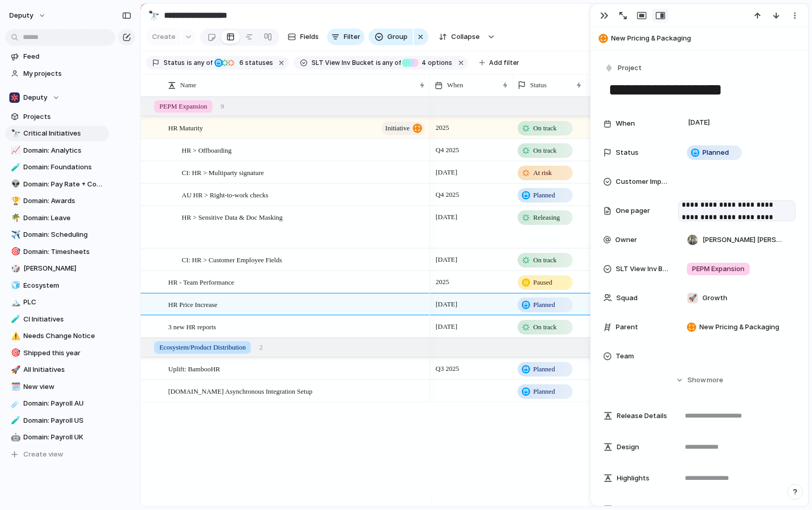 This screenshot has height=510, width=812. I want to click on span: Q3 2025, so click(447, 368).